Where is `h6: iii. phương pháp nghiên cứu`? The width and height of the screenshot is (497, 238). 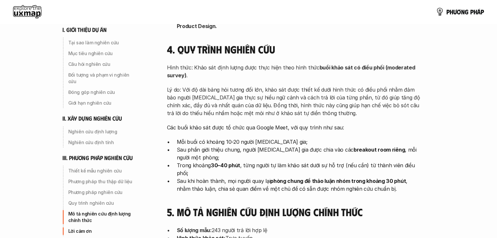 h6: iii. phương pháp nghiên cứu is located at coordinates (98, 158).